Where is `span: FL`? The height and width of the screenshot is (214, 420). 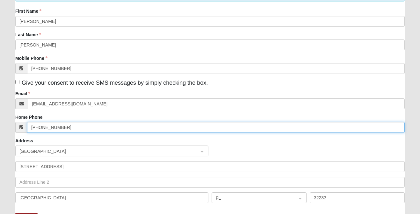
span: FL is located at coordinates (253, 198).